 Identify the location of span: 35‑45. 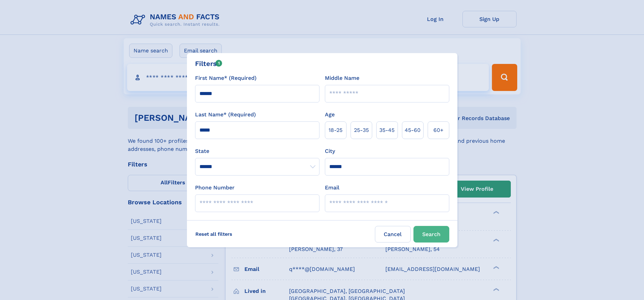
(386, 131).